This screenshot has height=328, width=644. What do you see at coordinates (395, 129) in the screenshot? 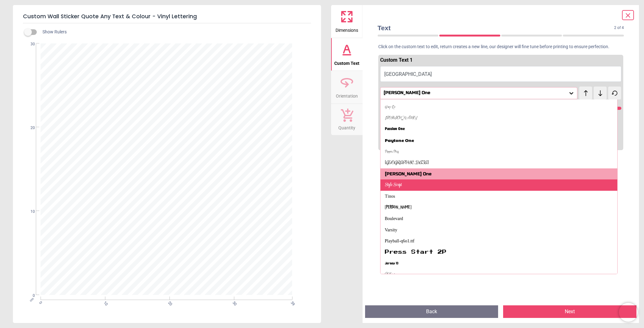
I see `div: Passion One` at bounding box center [395, 129].